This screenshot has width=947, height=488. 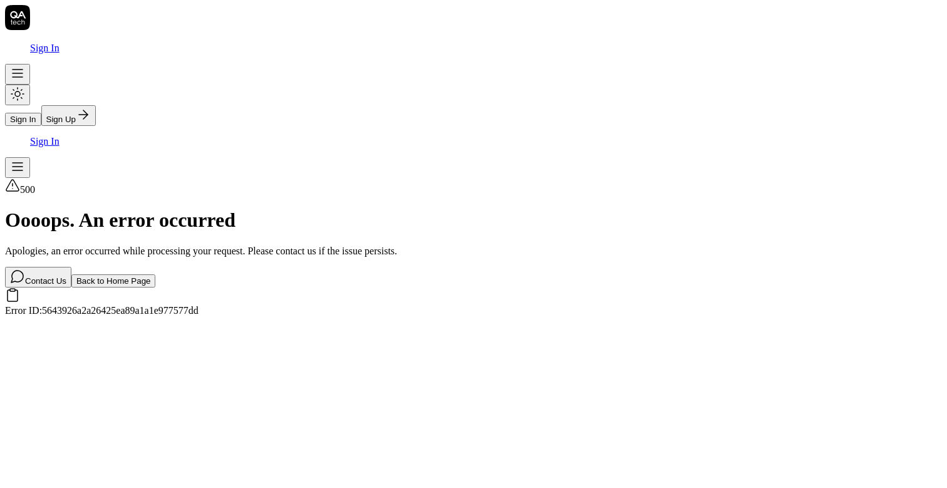 I want to click on button: Contact Us, so click(x=38, y=277).